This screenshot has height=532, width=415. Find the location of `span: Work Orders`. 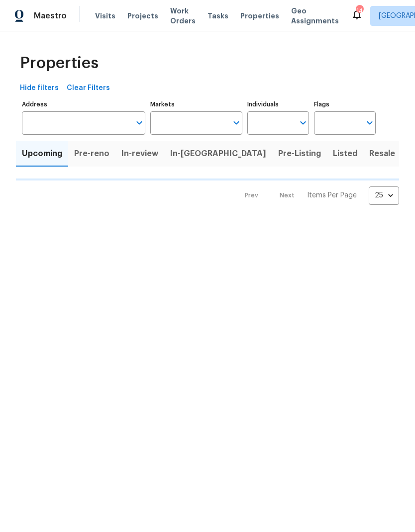

span: Work Orders is located at coordinates (182, 16).